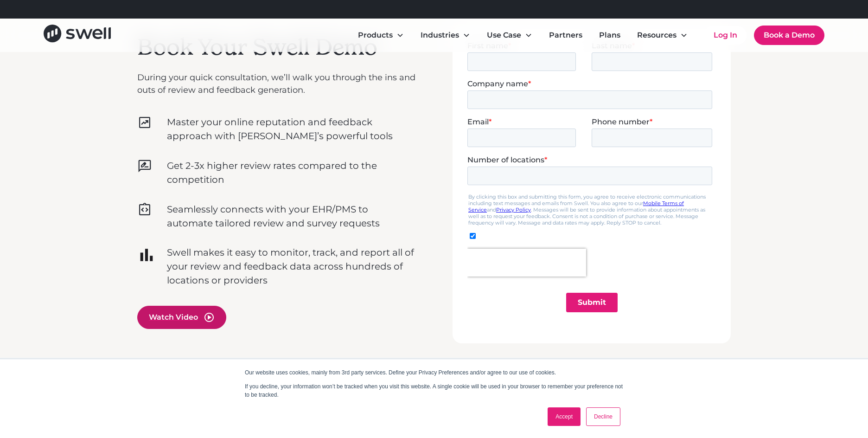  Describe the element at coordinates (434, 372) in the screenshot. I see `p: Our website uses cookies, mainly from 3rd party services. Define your Privacy Preferences and/or ...` at that location.